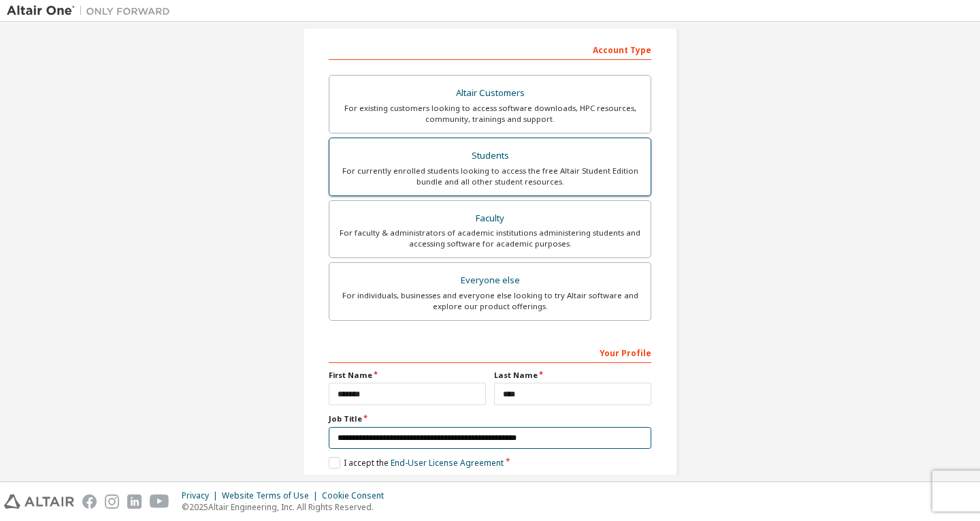 The height and width of the screenshot is (521, 980). I want to click on div: Everyone else, so click(490, 280).